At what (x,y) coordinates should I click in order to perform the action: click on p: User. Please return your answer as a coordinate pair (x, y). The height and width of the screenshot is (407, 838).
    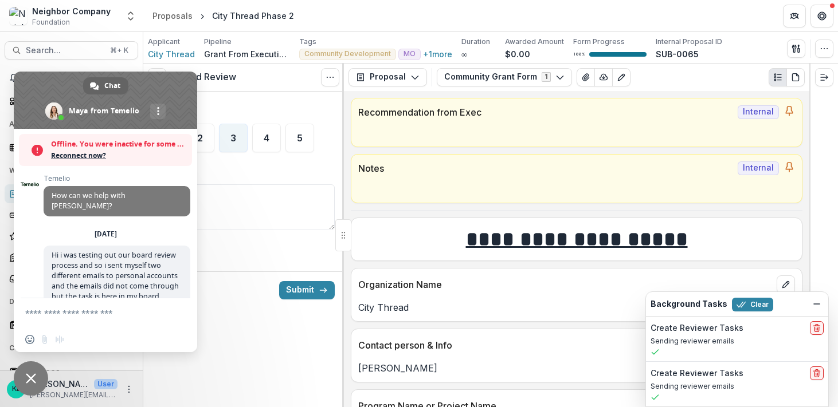
    Looking at the image, I should click on (105, 385).